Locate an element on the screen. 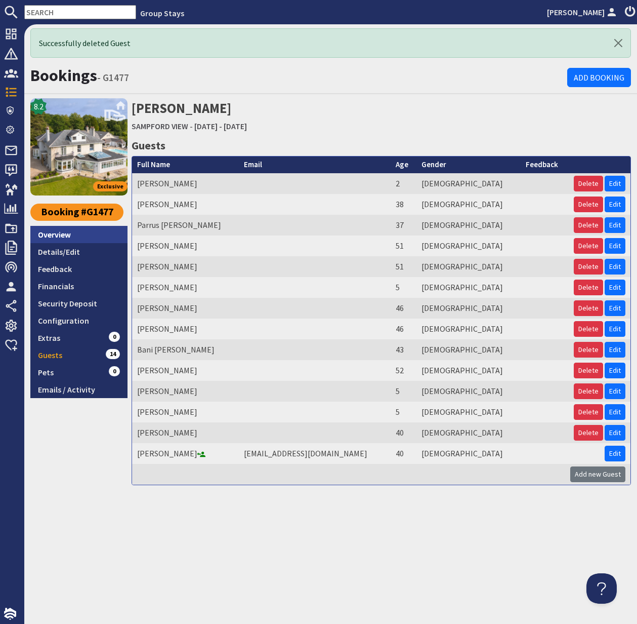 The image size is (637, 624). img: staytech_i_w-64f4e8e9ee0a9c174fd5317b4b171b261742d2d393467e5bdba4413f4f884c10.svg is located at coordinates (10, 614).